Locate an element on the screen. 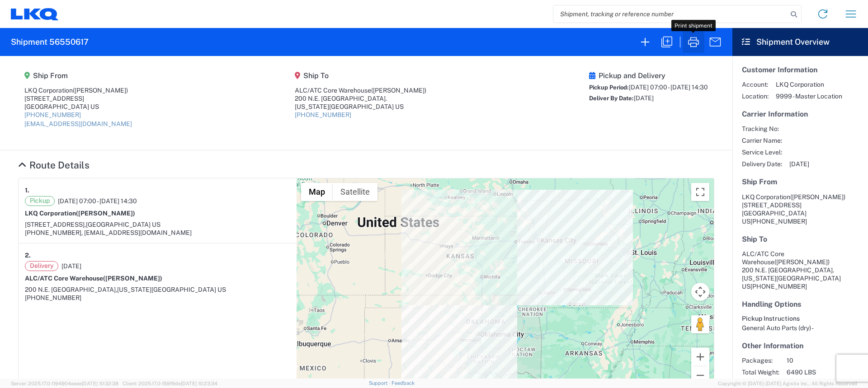 The image size is (868, 388). button: Map camera controls is located at coordinates (701, 292).